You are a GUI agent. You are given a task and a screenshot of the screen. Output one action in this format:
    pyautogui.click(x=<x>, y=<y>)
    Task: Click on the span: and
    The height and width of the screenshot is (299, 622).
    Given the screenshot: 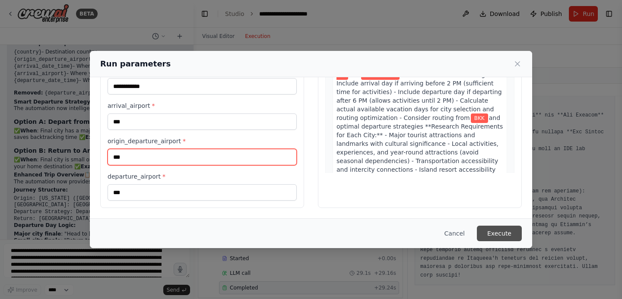 What is the action you would take?
    pyautogui.click(x=355, y=75)
    